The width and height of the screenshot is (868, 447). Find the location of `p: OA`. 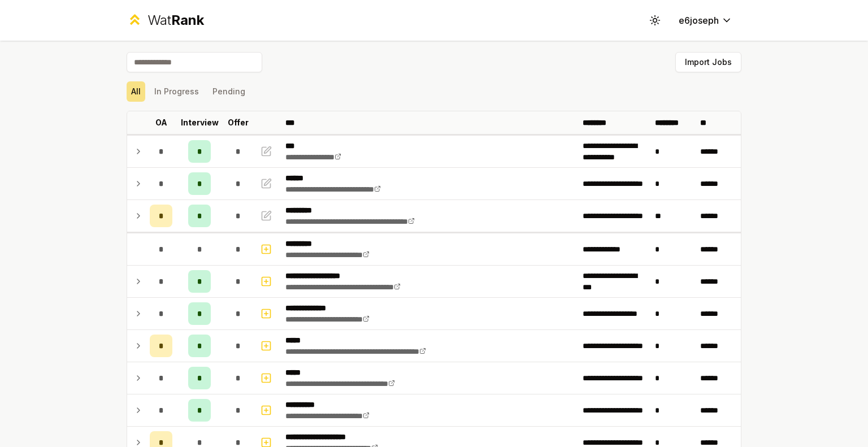

p: OA is located at coordinates (161, 123).